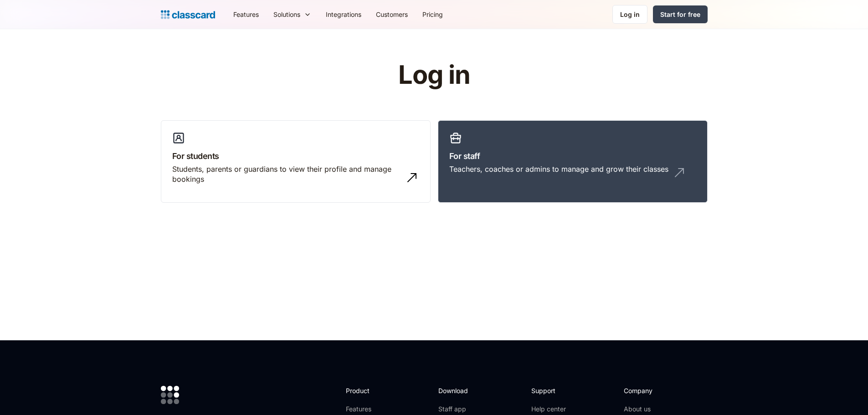 The height and width of the screenshot is (415, 868). I want to click on div: Teachers, coaches or admins to manage and grow their classes, so click(559, 169).